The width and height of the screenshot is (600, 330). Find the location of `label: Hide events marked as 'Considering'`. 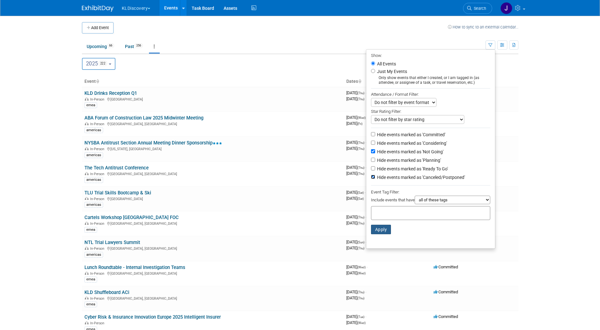

label: Hide events marked as 'Considering' is located at coordinates (411, 143).